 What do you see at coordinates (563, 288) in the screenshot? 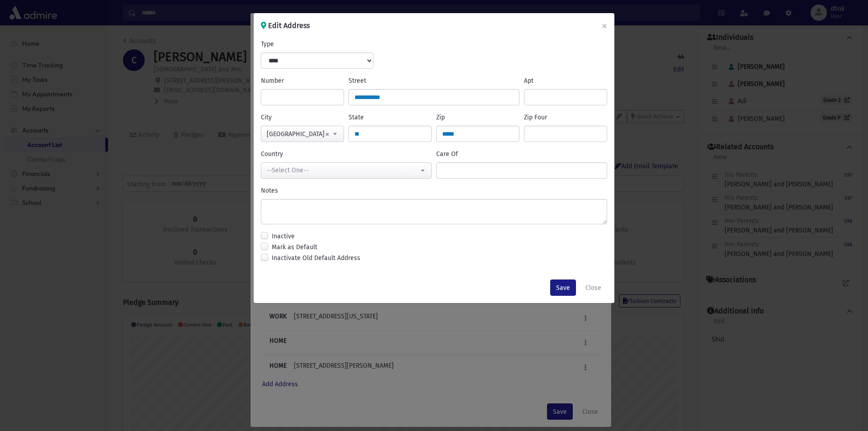
I see `button: Save` at bounding box center [563, 288].